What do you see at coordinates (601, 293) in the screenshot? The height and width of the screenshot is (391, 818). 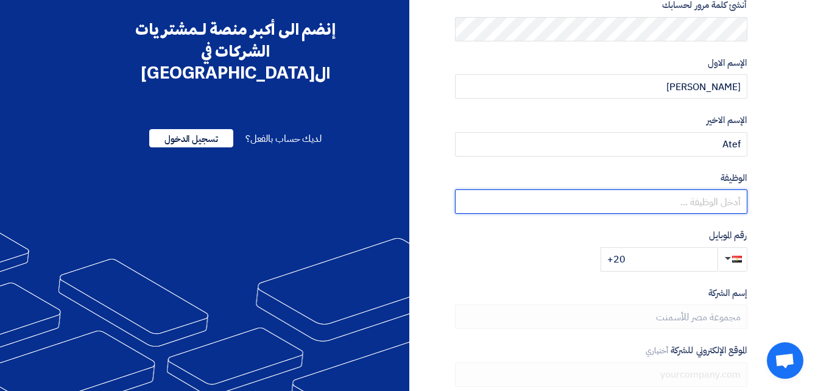 I see `label: إسم الشركة` at bounding box center [601, 293].